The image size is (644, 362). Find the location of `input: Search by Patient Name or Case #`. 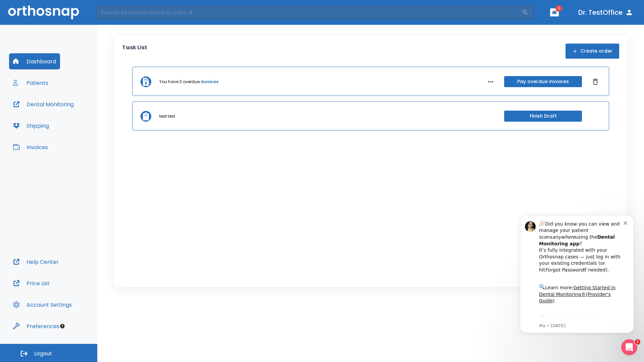

input: Search by Patient Name or Case # is located at coordinates (309, 12).